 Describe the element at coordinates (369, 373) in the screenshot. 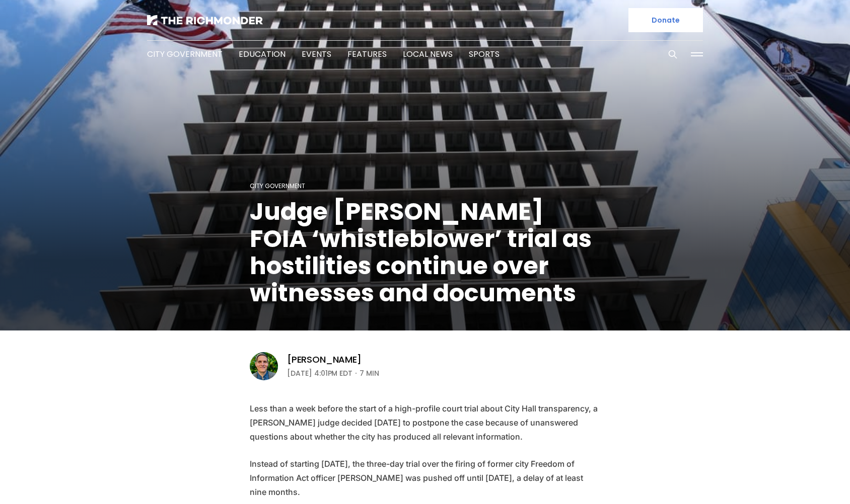

I see `span: 7 min` at that location.